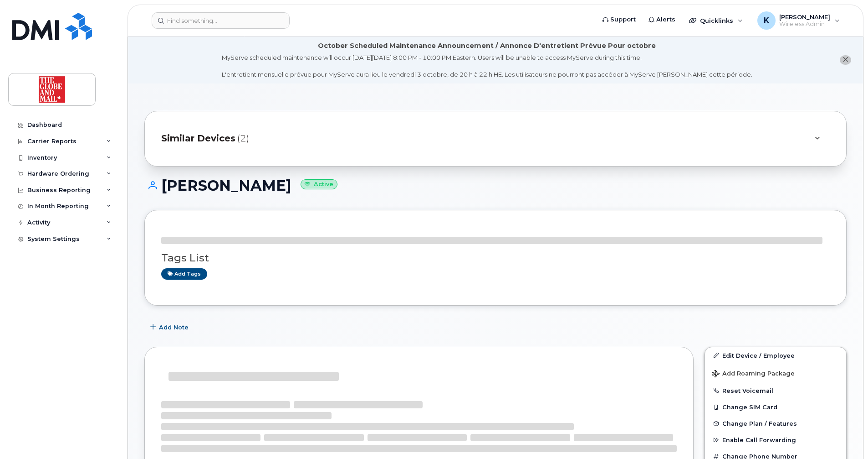 This screenshot has width=868, height=459. I want to click on button: Add Note, so click(170, 327).